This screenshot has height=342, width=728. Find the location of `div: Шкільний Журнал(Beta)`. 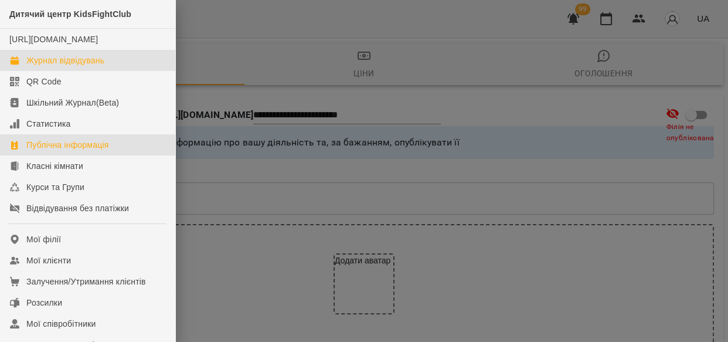

div: Шкільний Журнал(Beta) is located at coordinates (73, 103).